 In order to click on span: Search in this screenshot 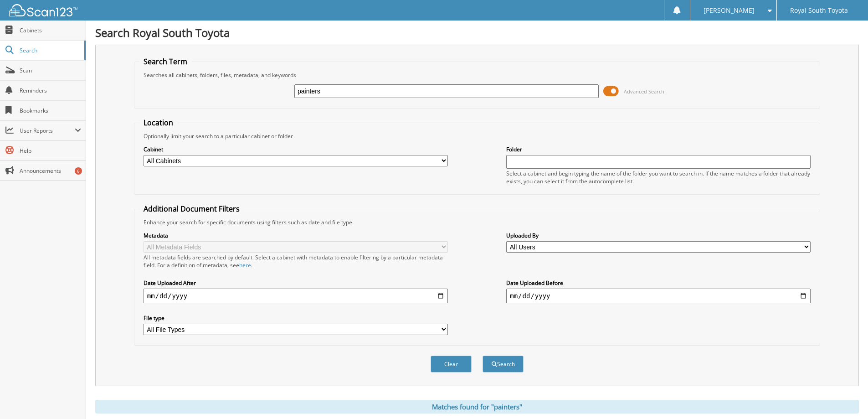, I will do `click(49, 50)`.